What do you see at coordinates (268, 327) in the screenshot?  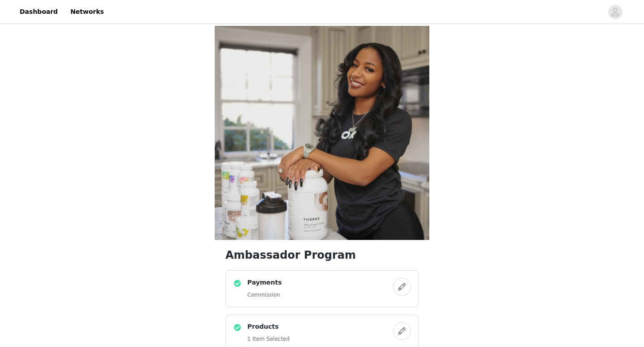 I see `h4: Products` at bounding box center [268, 327].